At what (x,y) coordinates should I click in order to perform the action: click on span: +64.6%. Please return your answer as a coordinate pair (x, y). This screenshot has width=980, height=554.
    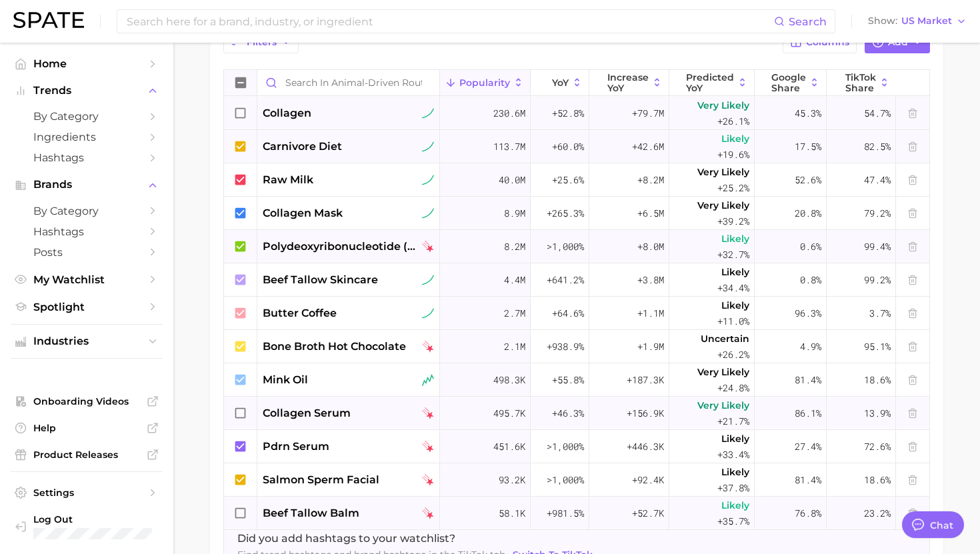
    Looking at the image, I should click on (569, 313).